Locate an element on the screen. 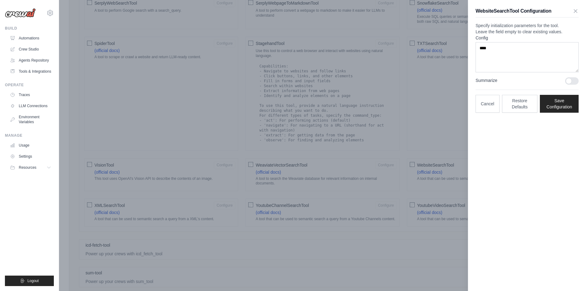 The image size is (586, 291). p: Specify initialization parameters for the tool. Leave the field empty to clear existing values. is located at coordinates (527, 29).